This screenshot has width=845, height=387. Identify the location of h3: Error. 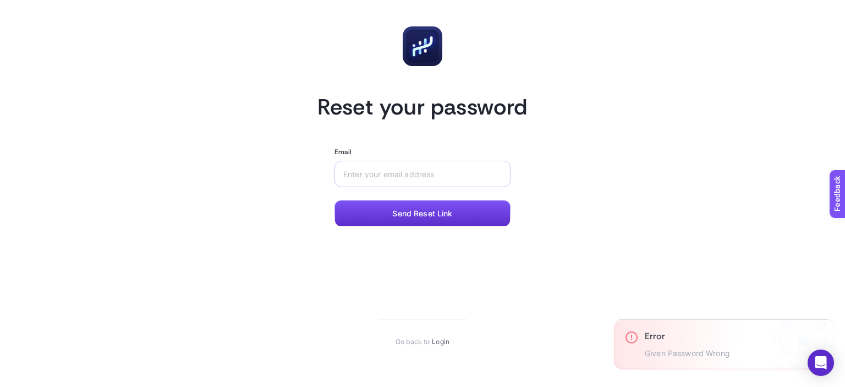
(687, 336).